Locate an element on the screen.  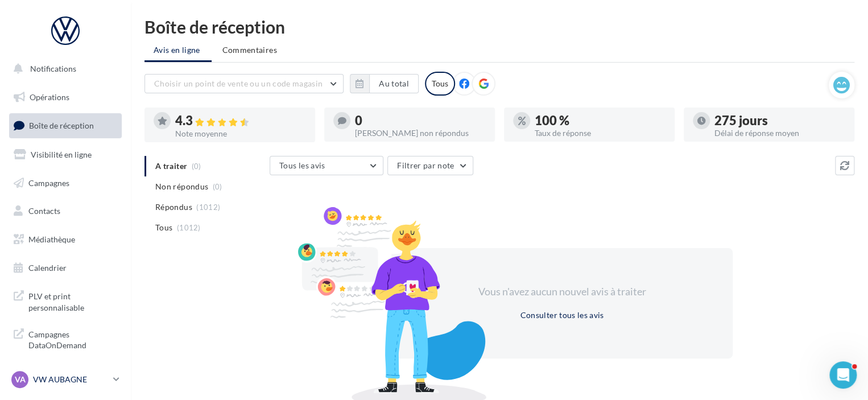
span: Tous is located at coordinates (164, 228).